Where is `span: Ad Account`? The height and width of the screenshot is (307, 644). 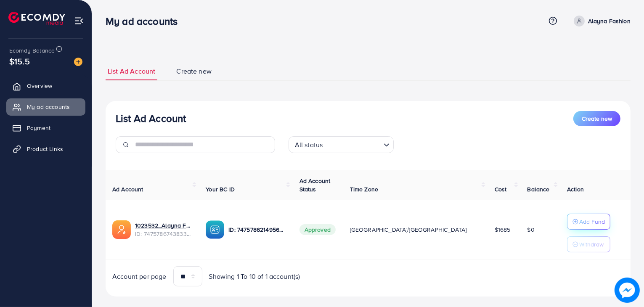
span: Ad Account is located at coordinates (128, 189).